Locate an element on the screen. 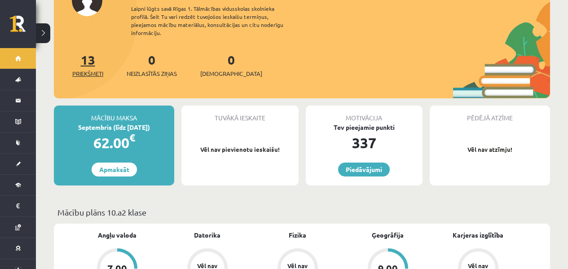 The height and width of the screenshot is (269, 568). a: Datorika is located at coordinates (207, 235).